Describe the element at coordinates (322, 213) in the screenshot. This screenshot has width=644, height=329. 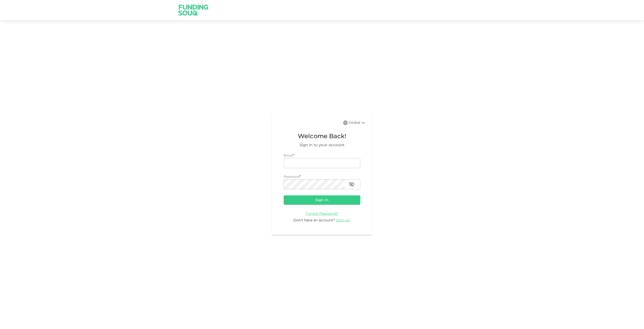
I see `a: Forgot Password?` at that location.